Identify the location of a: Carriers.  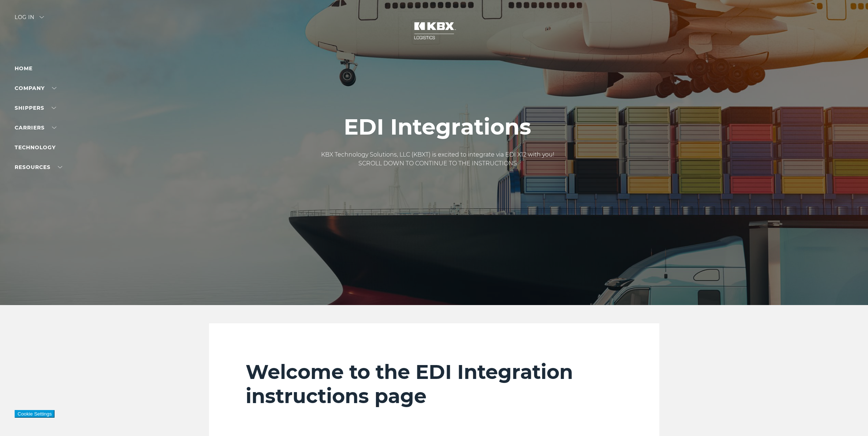
(35, 127).